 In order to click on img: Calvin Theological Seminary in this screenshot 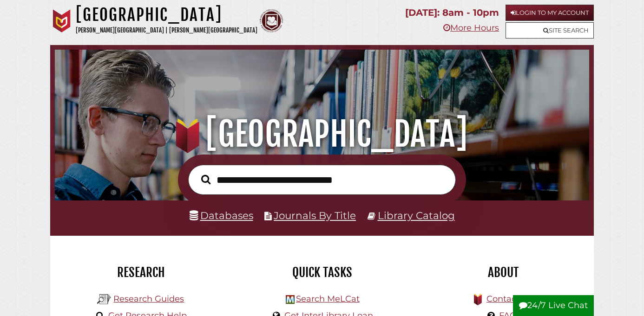, I will do `click(271, 21)`.